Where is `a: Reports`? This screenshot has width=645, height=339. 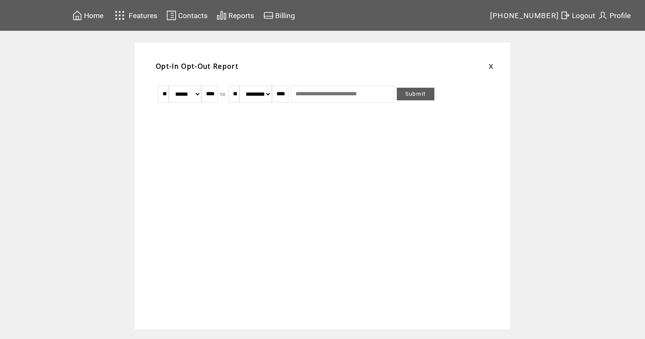
a: Reports is located at coordinates (235, 15).